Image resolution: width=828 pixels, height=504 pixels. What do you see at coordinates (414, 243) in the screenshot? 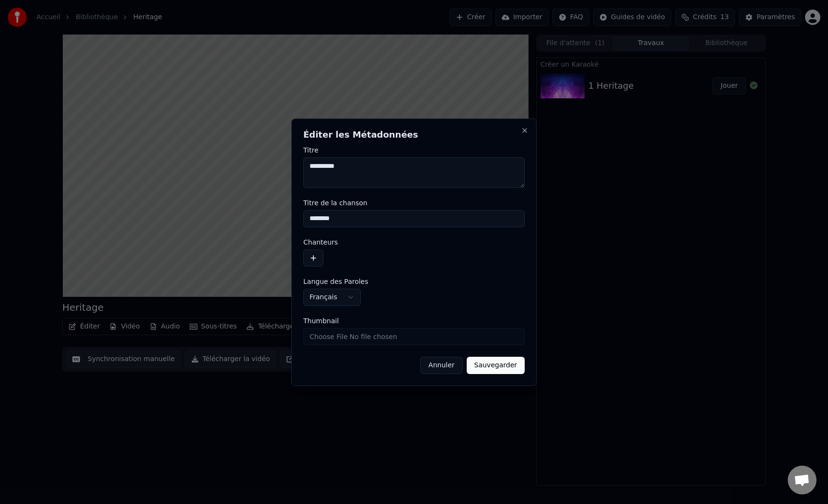
I see `label: Chanteurs` at bounding box center [414, 243].